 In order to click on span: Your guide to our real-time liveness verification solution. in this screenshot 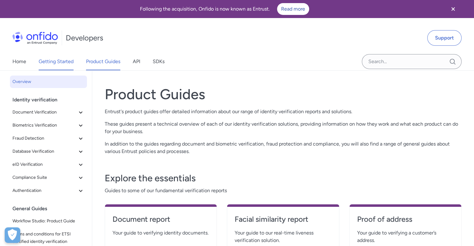, I will do `click(283, 237)`.